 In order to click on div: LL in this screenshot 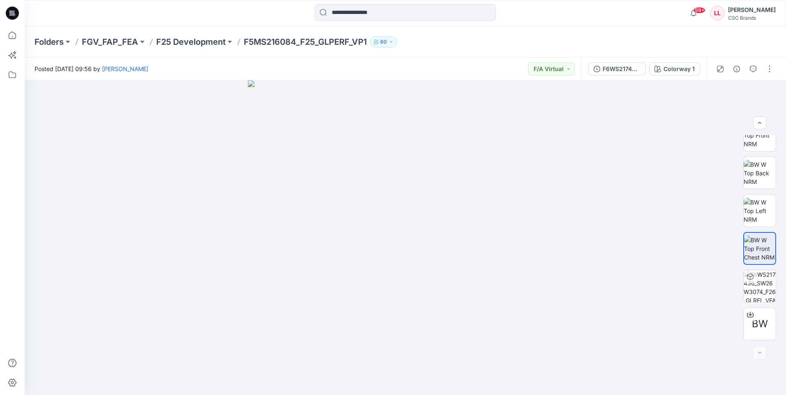, I will do `click(717, 13)`.